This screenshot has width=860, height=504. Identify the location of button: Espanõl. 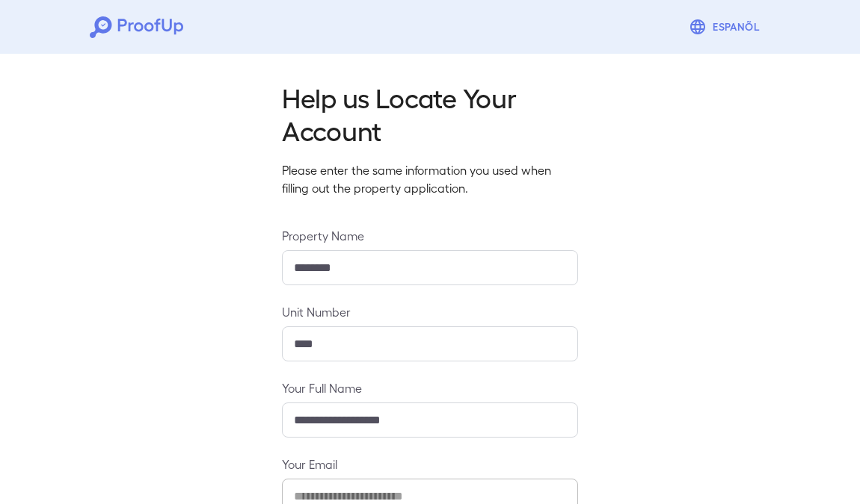
(726, 27).